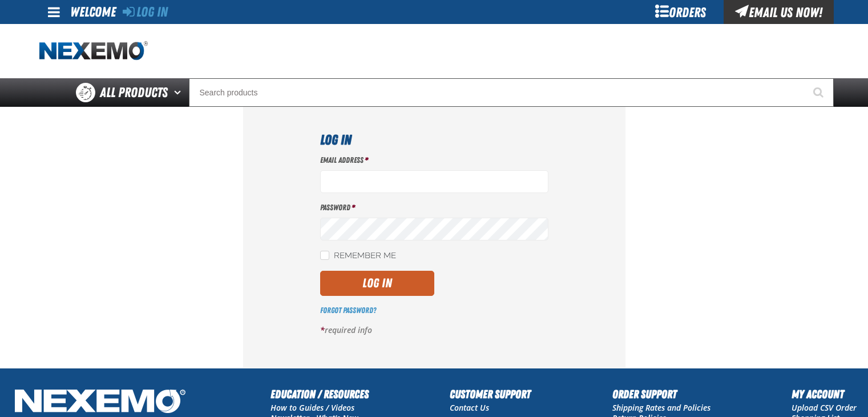  I want to click on a: Upload CSV Order, so click(824, 407).